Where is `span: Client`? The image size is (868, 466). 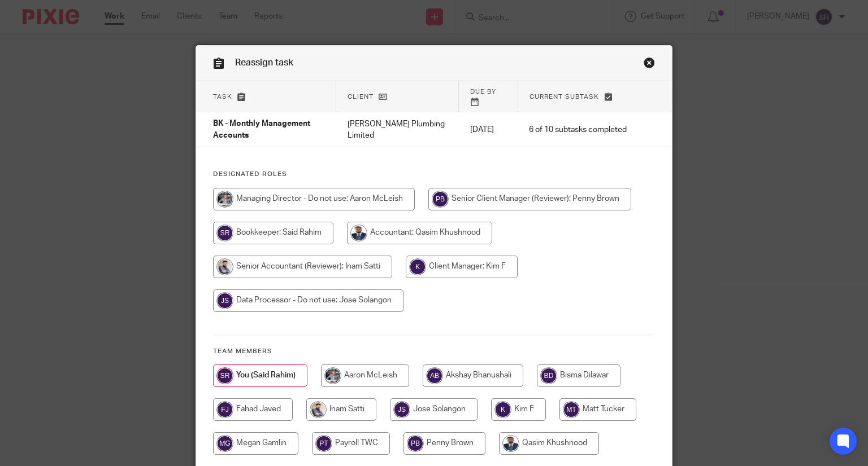
span: Client is located at coordinates (360, 96).